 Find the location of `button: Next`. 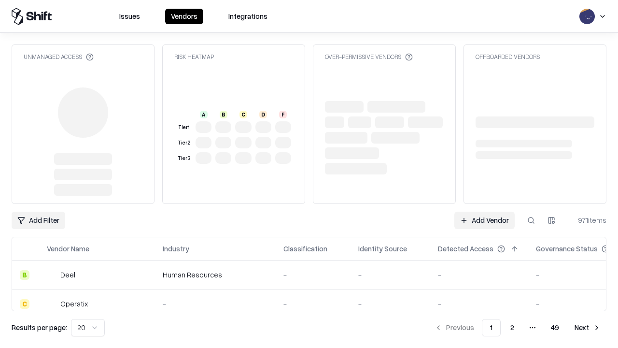

button: Next is located at coordinates (588, 327).